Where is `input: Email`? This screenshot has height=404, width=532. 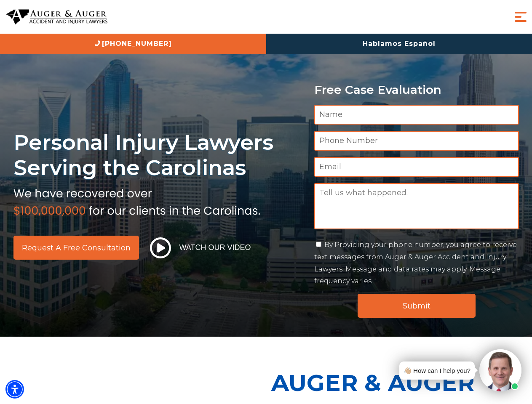
input: Email is located at coordinates (417, 167).